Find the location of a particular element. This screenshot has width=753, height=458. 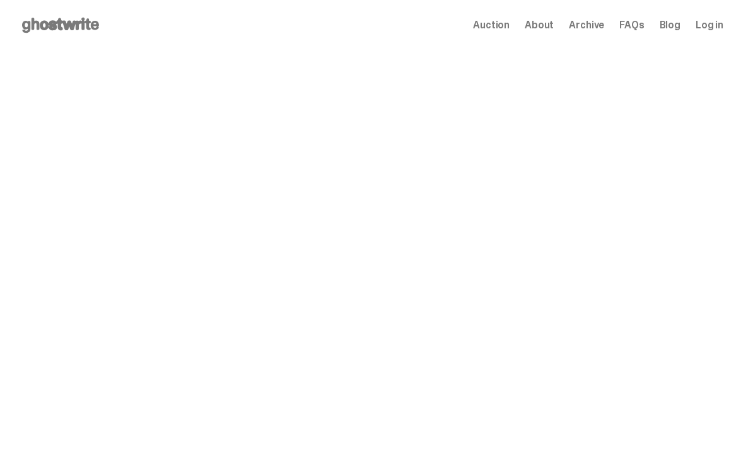

span: FAQs is located at coordinates (631, 25).